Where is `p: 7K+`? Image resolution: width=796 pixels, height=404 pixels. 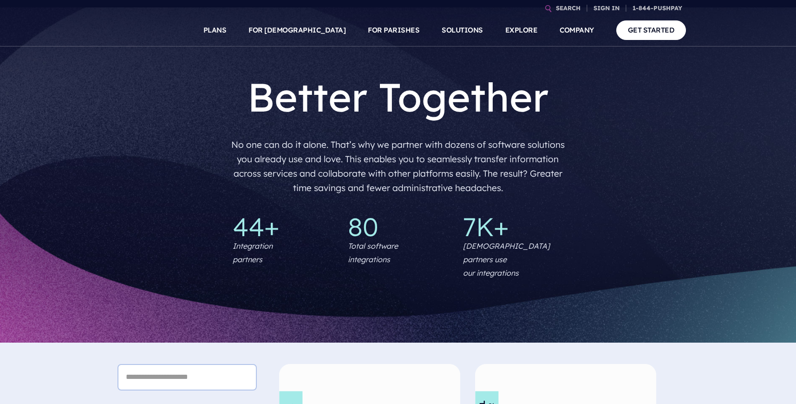
p: 7K+ is located at coordinates (513, 226).